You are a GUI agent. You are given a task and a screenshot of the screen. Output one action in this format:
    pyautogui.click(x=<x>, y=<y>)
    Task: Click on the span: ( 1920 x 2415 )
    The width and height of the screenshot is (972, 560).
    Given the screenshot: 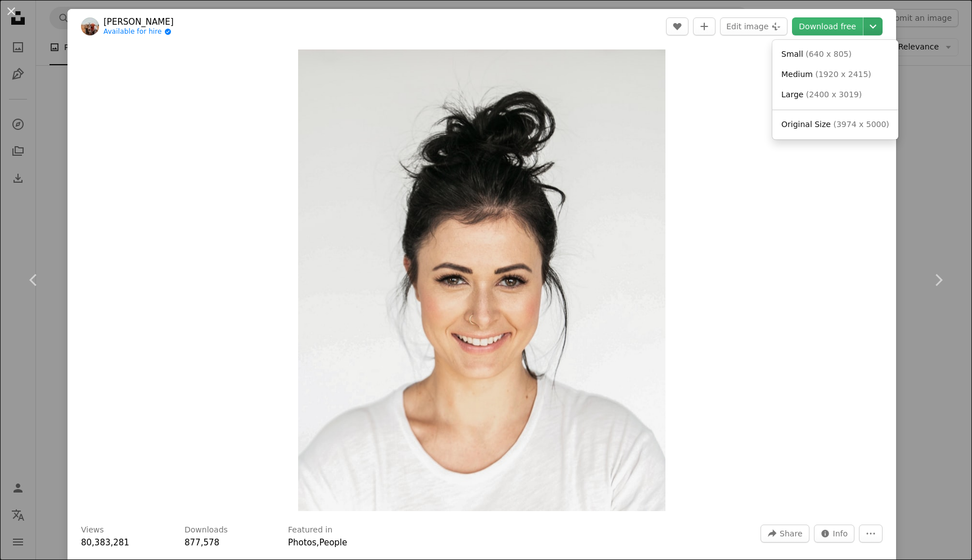 What is the action you would take?
    pyautogui.click(x=843, y=74)
    